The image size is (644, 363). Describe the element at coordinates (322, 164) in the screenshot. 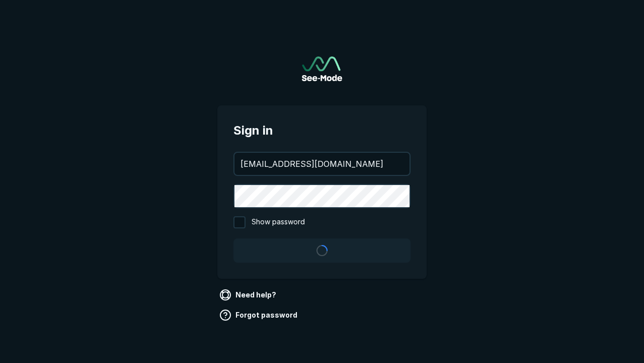

I see `input: your@email.com` at that location.